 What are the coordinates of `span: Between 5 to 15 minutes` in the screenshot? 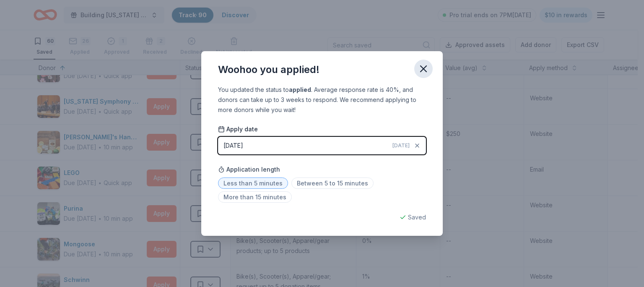 It's located at (333, 183).